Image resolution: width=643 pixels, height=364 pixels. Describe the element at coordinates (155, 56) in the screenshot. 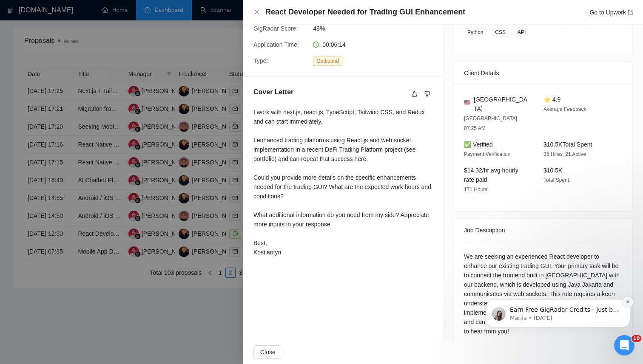

I see `button: Dismiss notification` at that location.